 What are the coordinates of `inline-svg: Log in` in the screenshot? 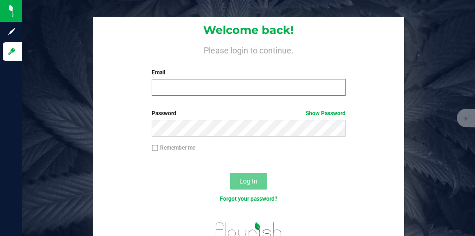 It's located at (12, 52).